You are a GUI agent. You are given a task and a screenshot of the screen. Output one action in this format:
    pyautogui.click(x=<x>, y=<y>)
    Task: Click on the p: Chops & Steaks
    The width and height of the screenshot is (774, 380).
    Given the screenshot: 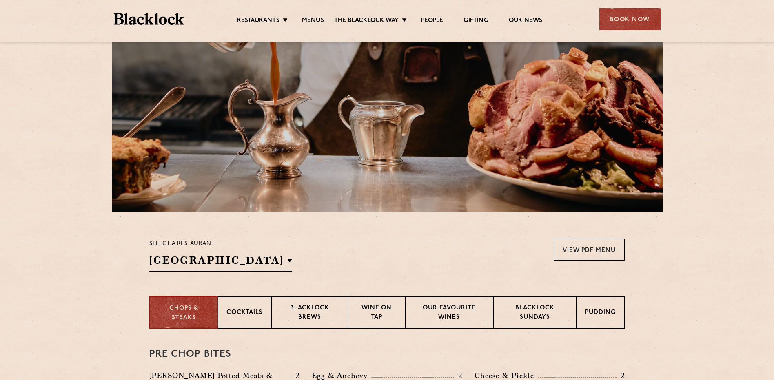 What is the action you would take?
    pyautogui.click(x=184, y=313)
    